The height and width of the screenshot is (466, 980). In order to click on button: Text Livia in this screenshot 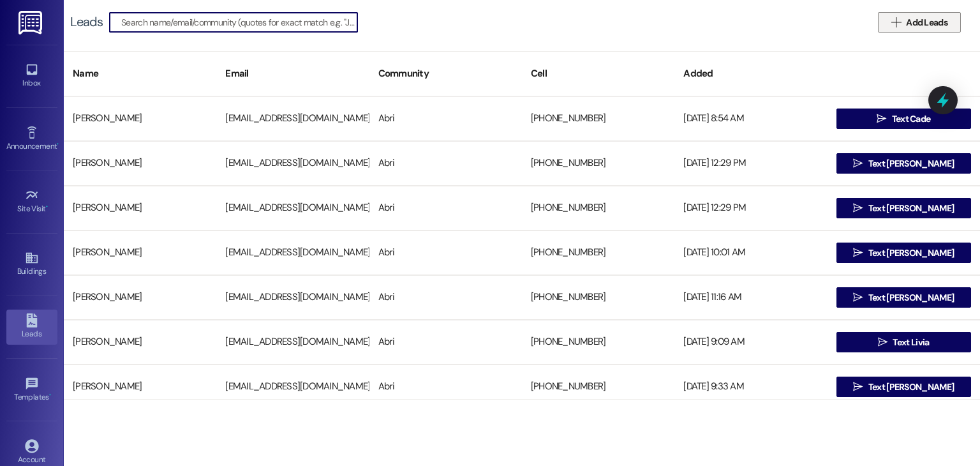, I will do `click(903, 342)`.